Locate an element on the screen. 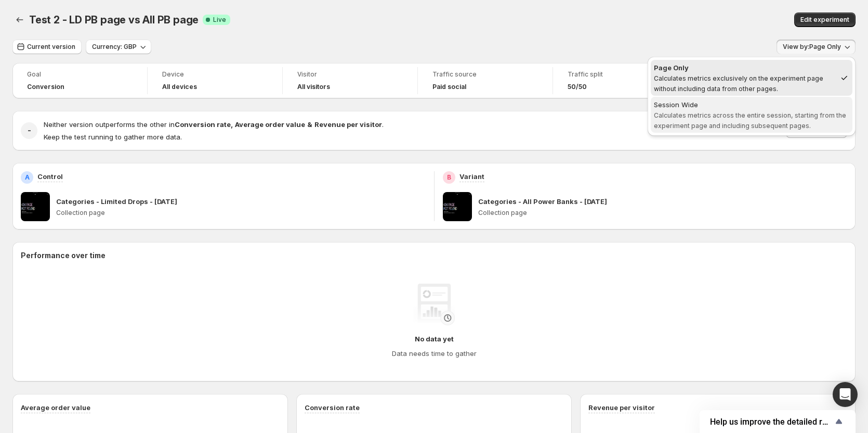  span: Calculates metrics across the entire session, starting from the experiment page and including sub... is located at coordinates (750, 120).